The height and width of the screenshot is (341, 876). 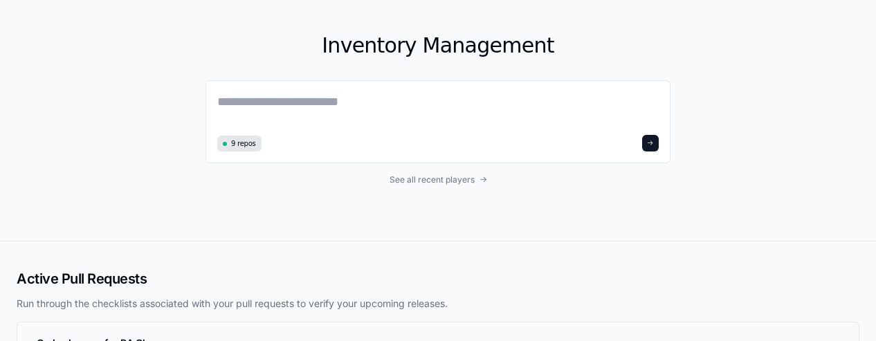 What do you see at coordinates (438, 180) in the screenshot?
I see `a: See all recent players` at bounding box center [438, 180].